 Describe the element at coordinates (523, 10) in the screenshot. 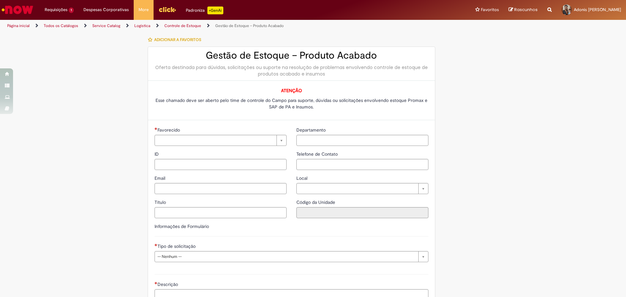

I see `a: Rascunhos` at that location.